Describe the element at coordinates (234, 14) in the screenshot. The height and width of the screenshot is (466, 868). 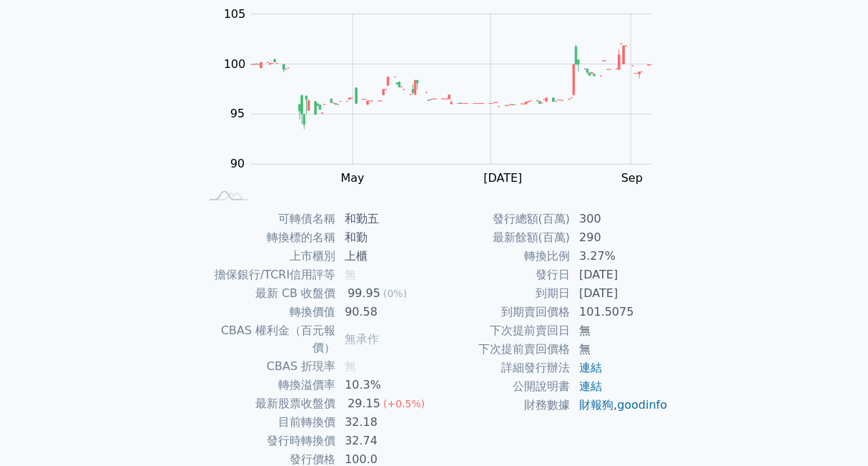
I see `tspan: 105` at that location.